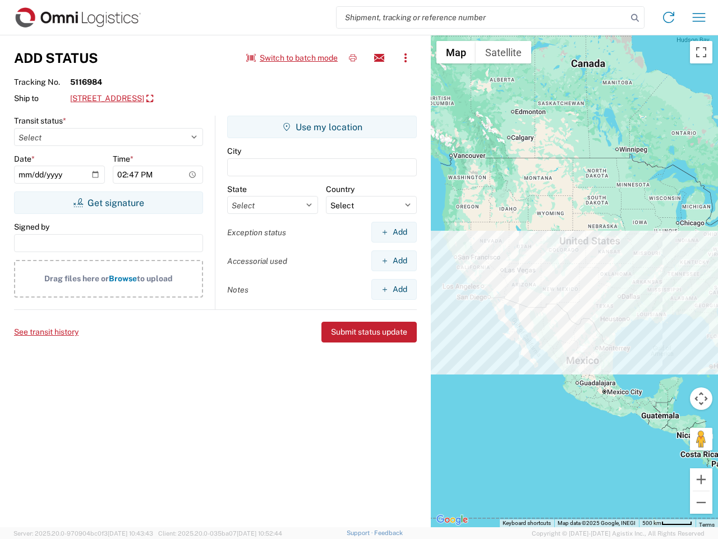  What do you see at coordinates (361, 532) in the screenshot?
I see `a: Support` at bounding box center [361, 532].